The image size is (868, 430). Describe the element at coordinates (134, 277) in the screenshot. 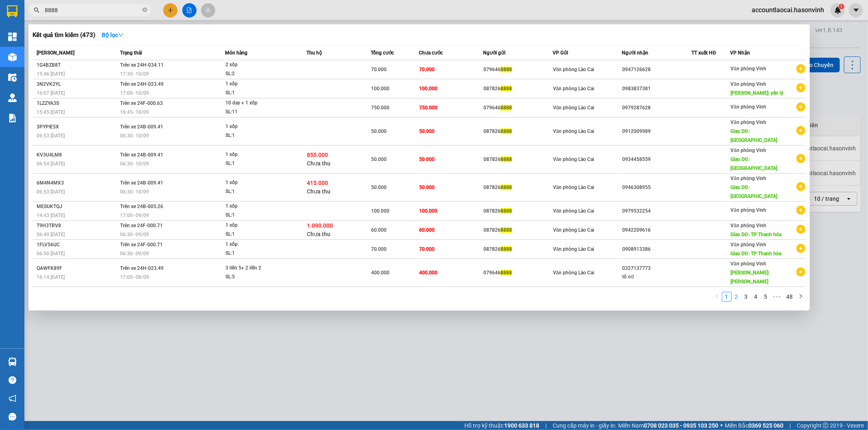

I see `span: 17:00 - 08/09` at that location.